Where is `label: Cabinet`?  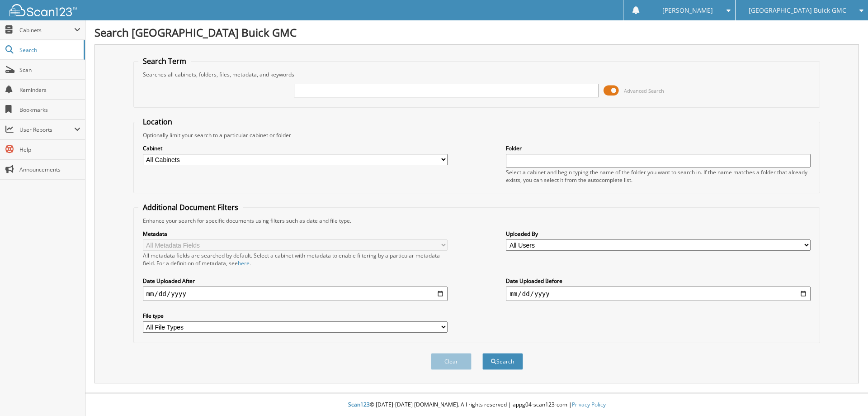 label: Cabinet is located at coordinates (295, 148).